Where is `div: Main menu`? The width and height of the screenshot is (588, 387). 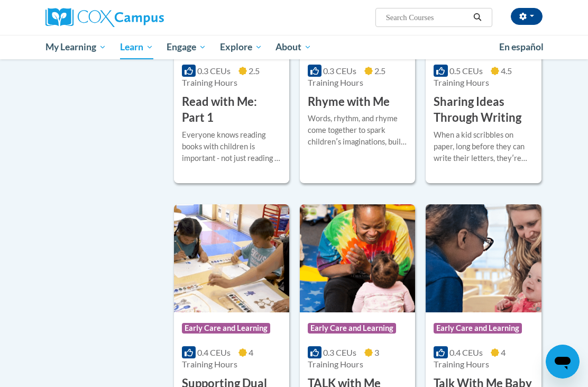
div: Main menu is located at coordinates (294, 47).